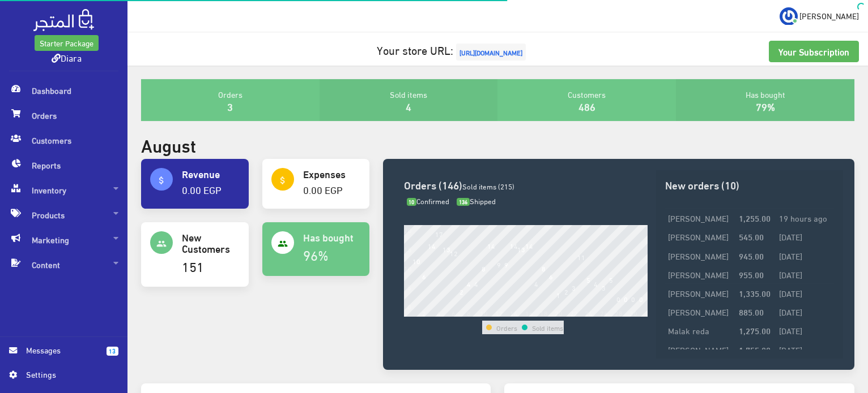 The width and height of the screenshot is (868, 393). Describe the element at coordinates (755, 350) in the screenshot. I see `strong: 1,755.00` at that location.